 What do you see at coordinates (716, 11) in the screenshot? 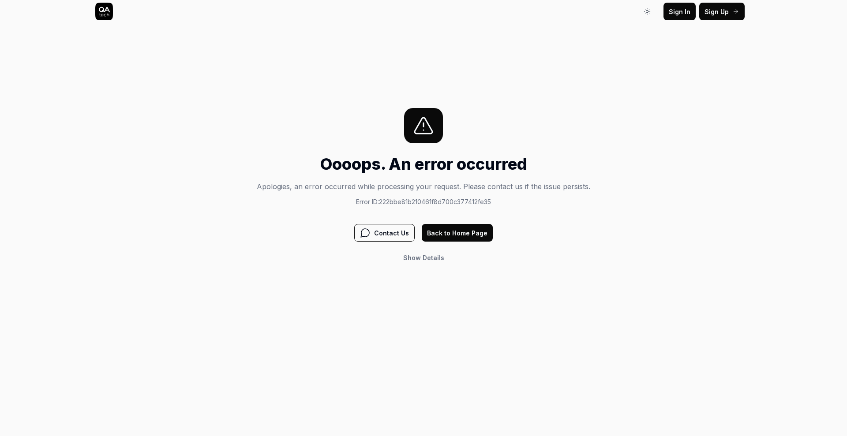
I see `span: Sign Up` at bounding box center [716, 11].